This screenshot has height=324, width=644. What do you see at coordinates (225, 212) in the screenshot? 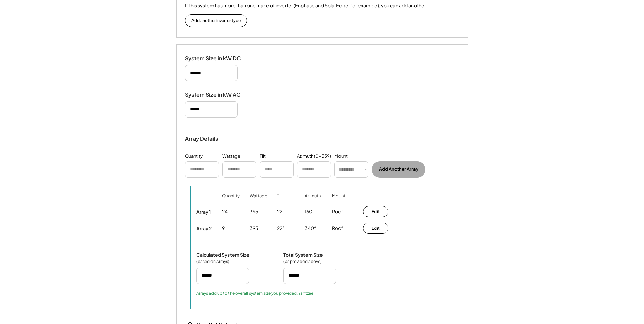
I see `div: 24` at bounding box center [225, 212].